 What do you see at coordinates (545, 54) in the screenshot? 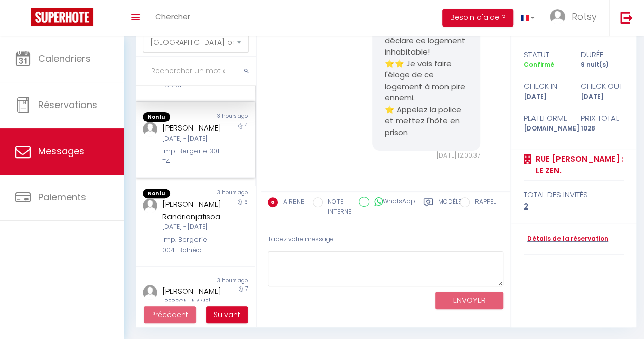
I see `div: statut` at bounding box center [545, 54].